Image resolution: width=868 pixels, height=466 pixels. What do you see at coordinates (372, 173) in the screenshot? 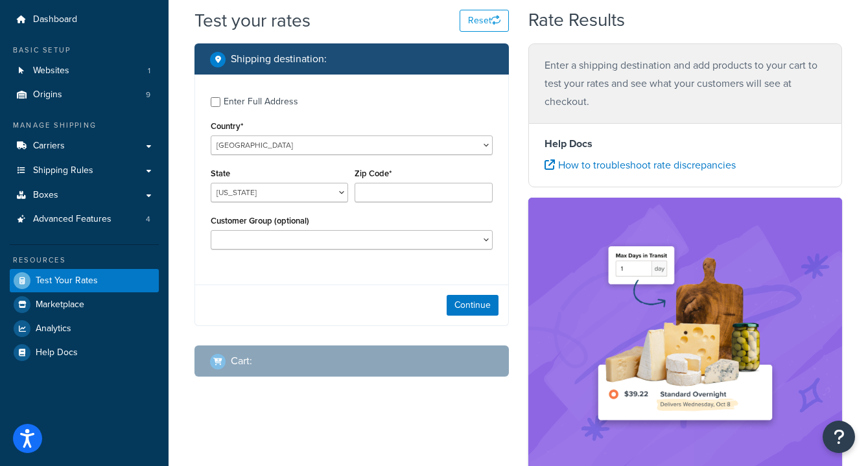
I see `label: Zip Code*` at bounding box center [372, 173].